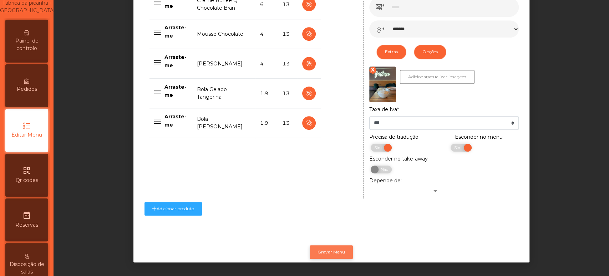 The width and height of the screenshot is (609, 276). I want to click on span: Reservas, so click(27, 225).